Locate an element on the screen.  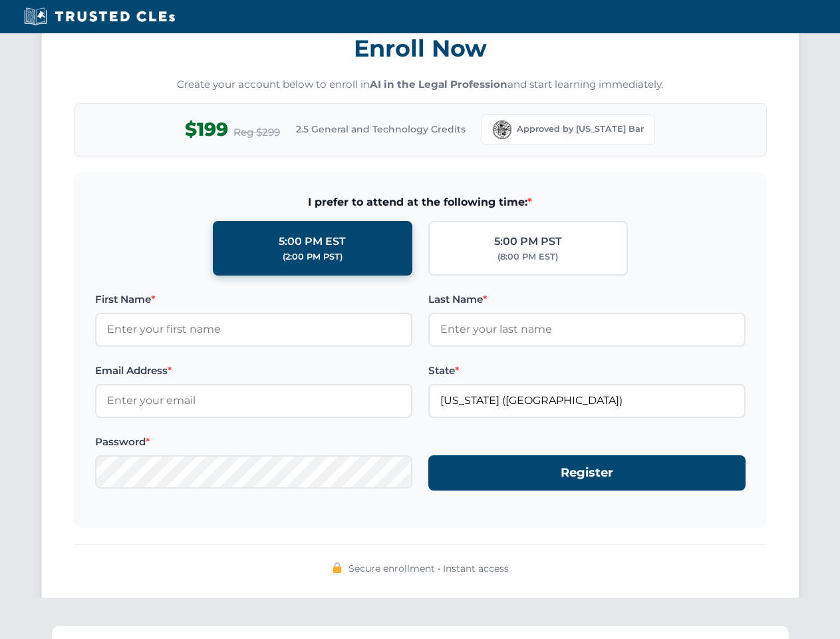
p: Create your account below to enroll in and start learning immediately. is located at coordinates (420, 84).